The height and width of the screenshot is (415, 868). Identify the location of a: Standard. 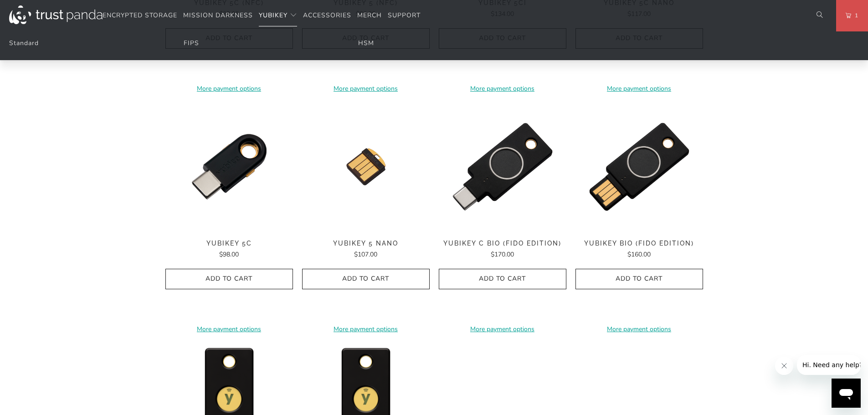
(24, 43).